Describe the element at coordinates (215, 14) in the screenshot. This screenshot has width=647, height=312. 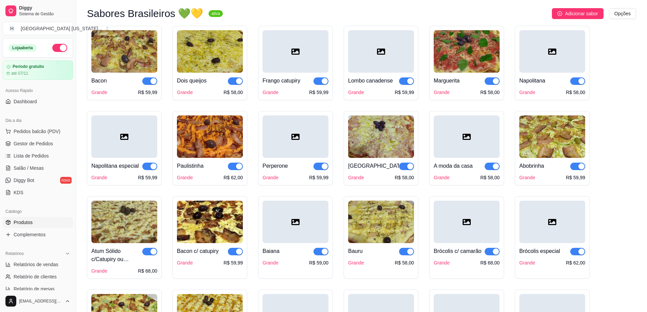
I see `sup: ativa` at that location.